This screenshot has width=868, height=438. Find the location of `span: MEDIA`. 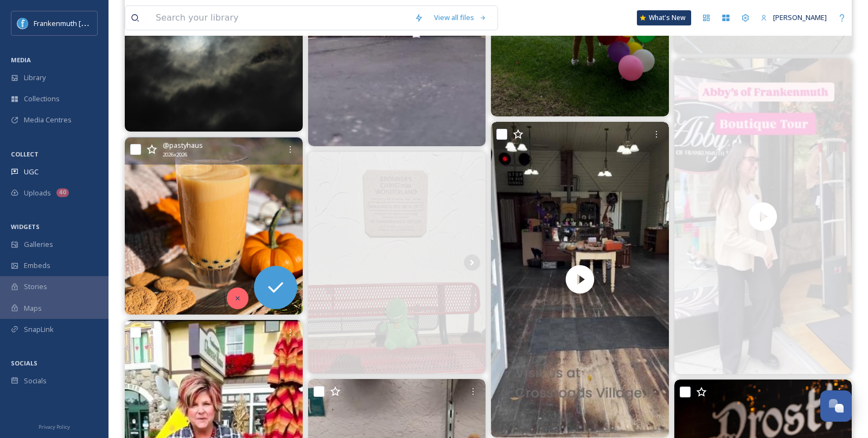

span: MEDIA is located at coordinates (21, 60).